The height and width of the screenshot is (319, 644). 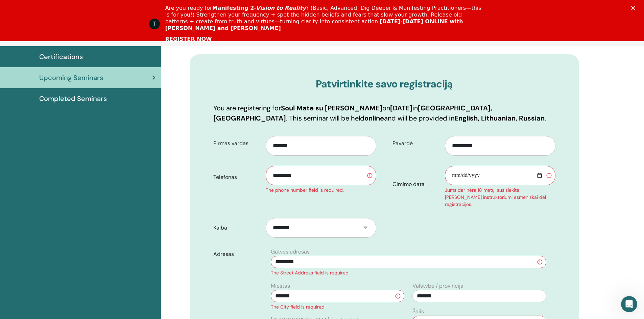 What do you see at coordinates (325, 18) in the screenshot?
I see `div: Are you ready for - ? (Basic, Advanced, Dig Deeper & Manifesting Practitioners—this is for you!) ...` at bounding box center [325, 18].